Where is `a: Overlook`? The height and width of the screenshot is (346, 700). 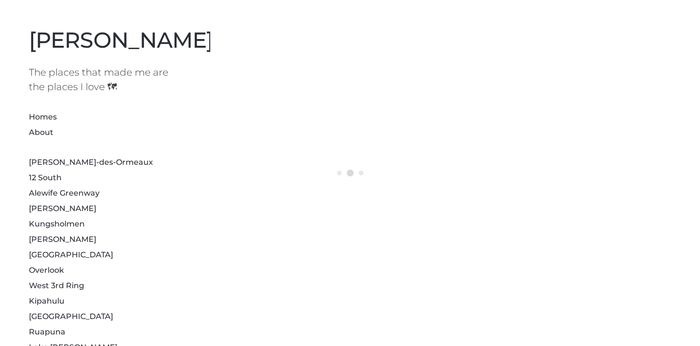
a: Overlook is located at coordinates (46, 270).